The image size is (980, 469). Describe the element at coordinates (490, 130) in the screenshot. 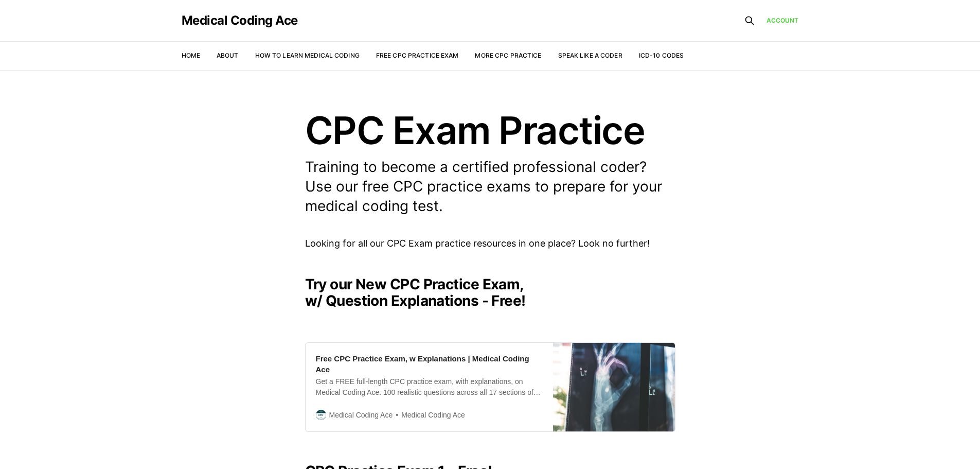

I see `h1: CPC Exam Practice` at that location.